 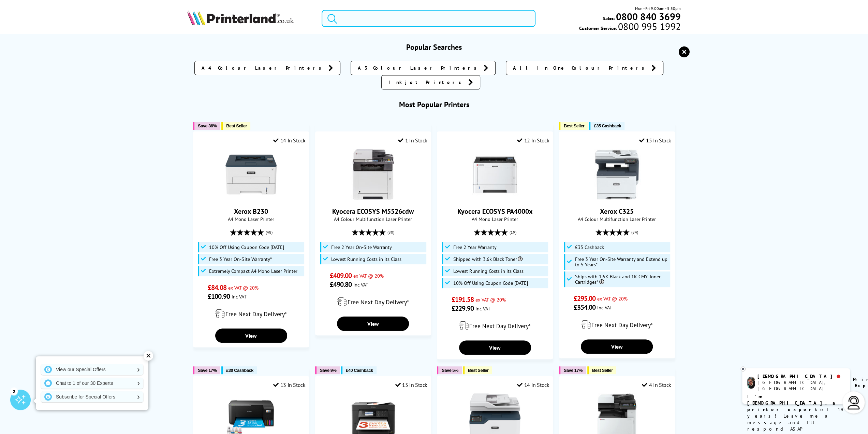 I want to click on h3: Most Popular Printers, so click(x=434, y=104).